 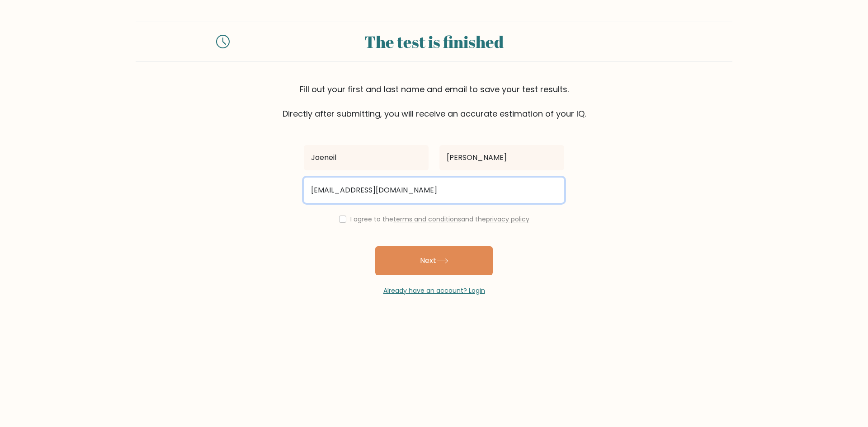 I want to click on div: The test is finished, so click(x=434, y=42).